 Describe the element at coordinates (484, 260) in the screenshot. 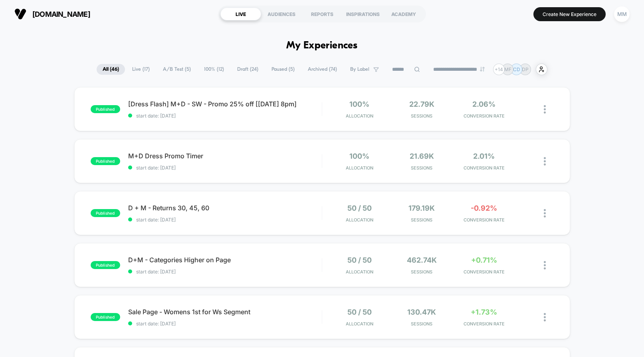

I see `span: +0.71%` at that location.